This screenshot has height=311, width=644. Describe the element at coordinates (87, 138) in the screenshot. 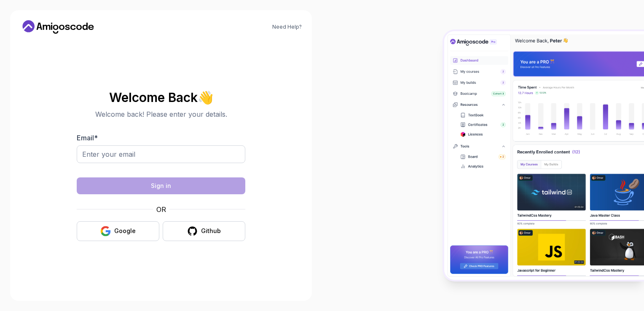

I see `label: Email *` at that location.